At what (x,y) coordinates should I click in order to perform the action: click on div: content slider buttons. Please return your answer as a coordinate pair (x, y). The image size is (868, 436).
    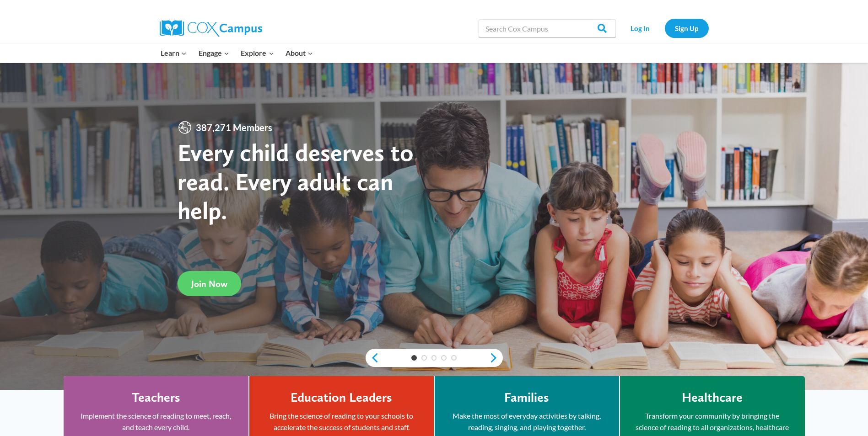
    Looking at the image, I should click on (434, 358).